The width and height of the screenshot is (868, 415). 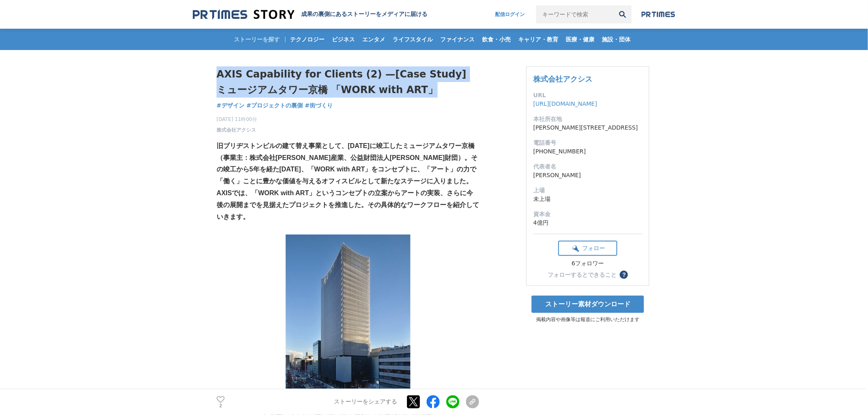 I want to click on a: ファイナンス, so click(x=458, y=39).